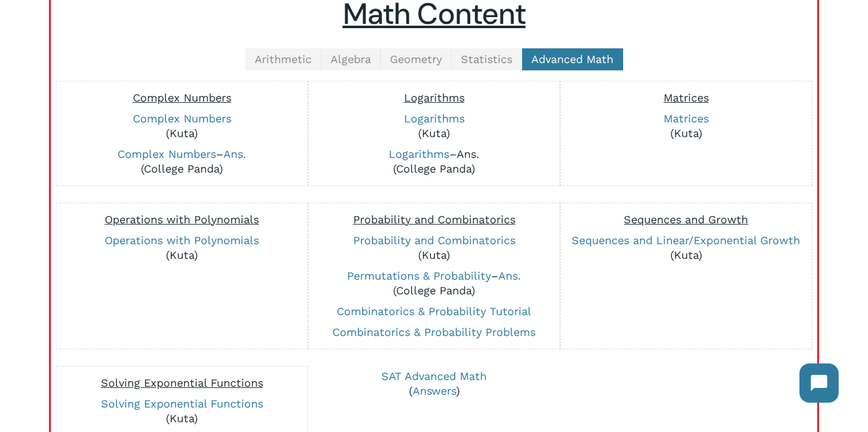 The image size is (868, 432). Describe the element at coordinates (182, 403) in the screenshot. I see `a: Solving Exponential Functions` at that location.